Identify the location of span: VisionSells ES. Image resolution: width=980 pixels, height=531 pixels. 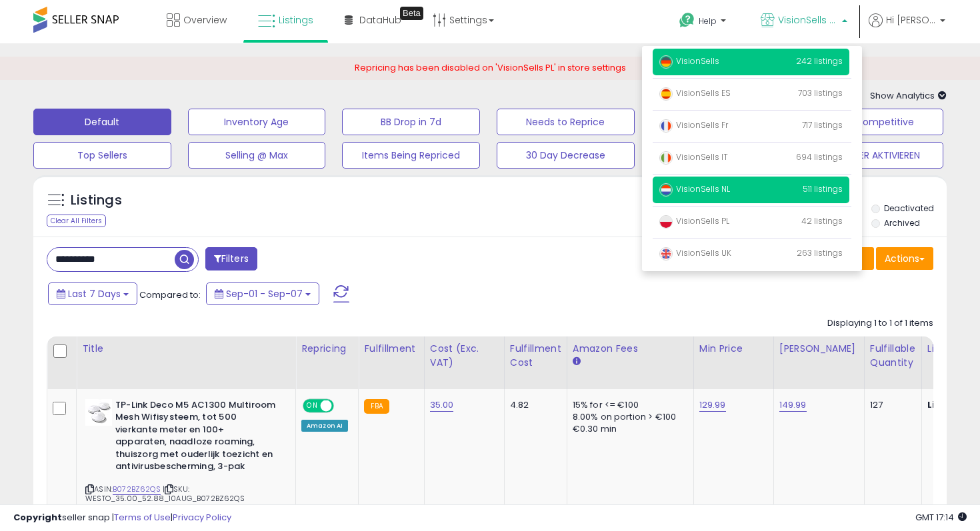
(694, 93).